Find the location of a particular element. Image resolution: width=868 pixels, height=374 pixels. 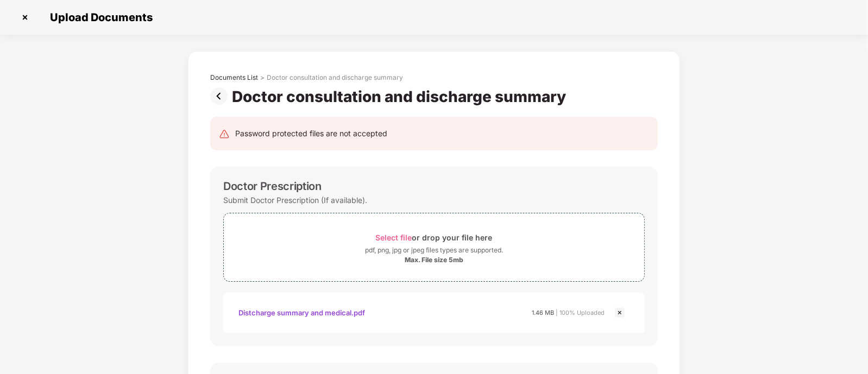

div: Max. File size 5mb is located at coordinates (434, 260).